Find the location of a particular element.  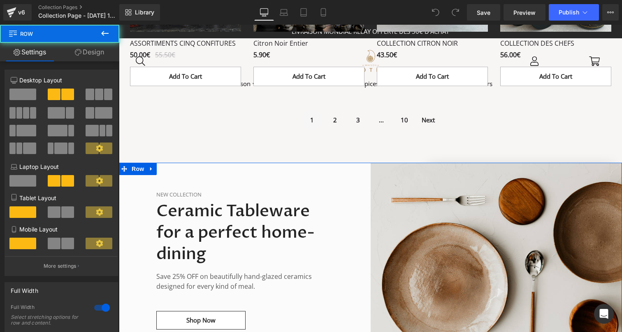

button: Undo is located at coordinates (436, 12).